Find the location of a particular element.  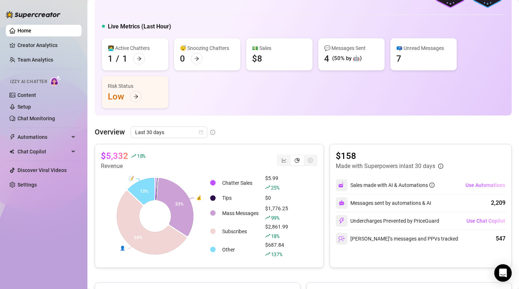

span: dollar-circle is located at coordinates (310, 160).